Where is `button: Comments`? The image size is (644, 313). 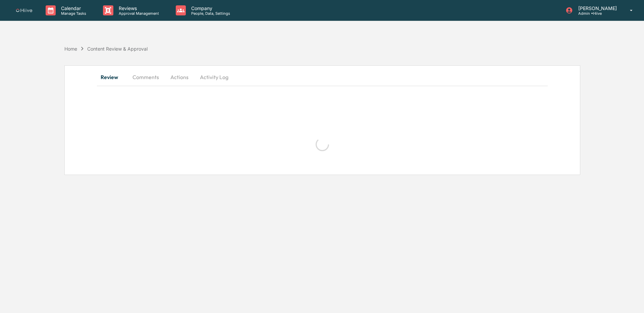
button: Comments is located at coordinates (145, 77).